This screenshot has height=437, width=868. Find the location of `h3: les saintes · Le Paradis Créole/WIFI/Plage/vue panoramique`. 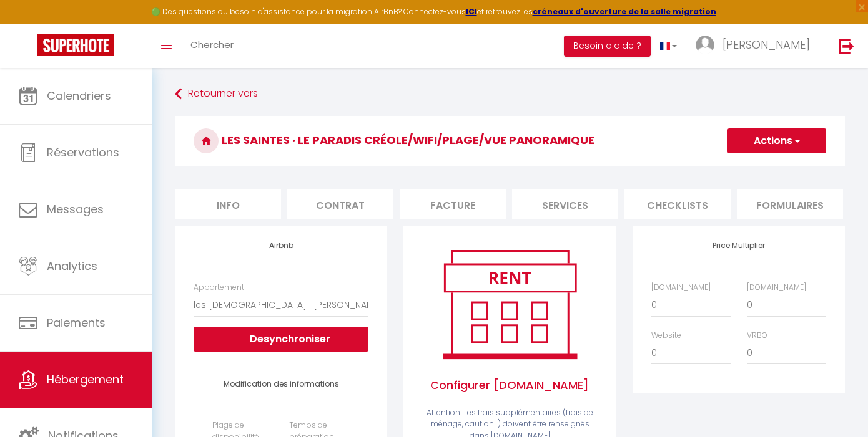

h3: les saintes · Le Paradis Créole/WIFI/Plage/vue panoramique is located at coordinates (509, 141).